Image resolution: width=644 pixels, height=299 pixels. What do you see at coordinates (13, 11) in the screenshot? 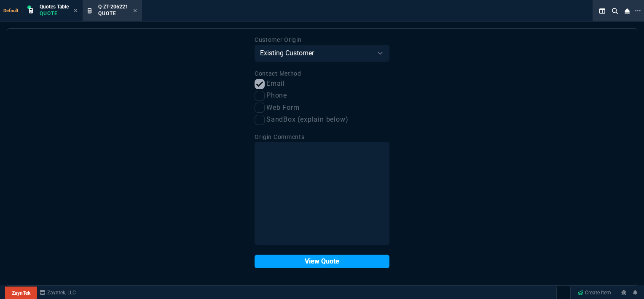
I see `span: Default` at bounding box center [13, 11].